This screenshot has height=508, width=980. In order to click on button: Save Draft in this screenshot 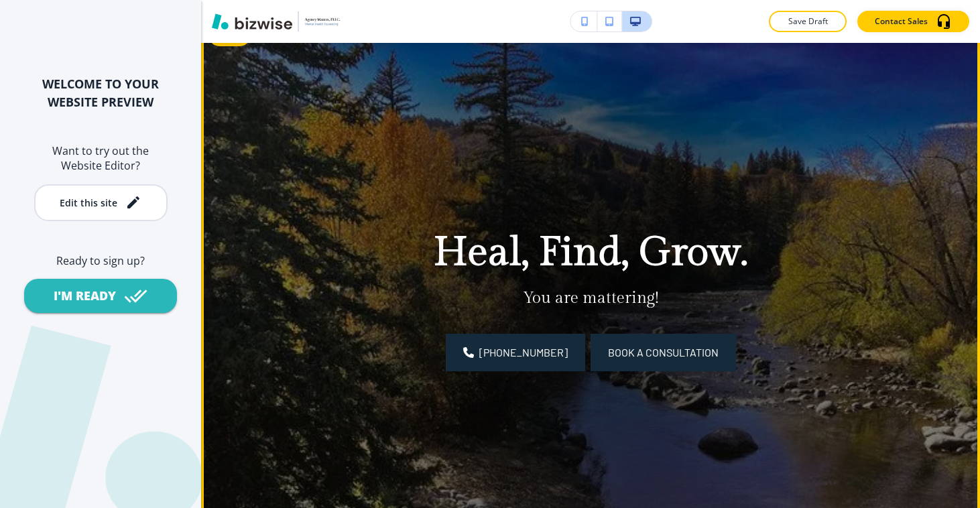, I will do `click(808, 22)`.